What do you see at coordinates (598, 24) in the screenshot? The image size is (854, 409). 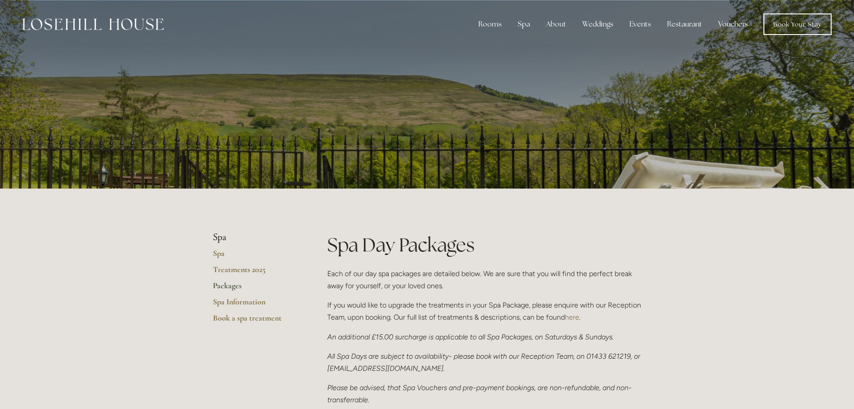 I see `div: Weddings` at bounding box center [598, 24].